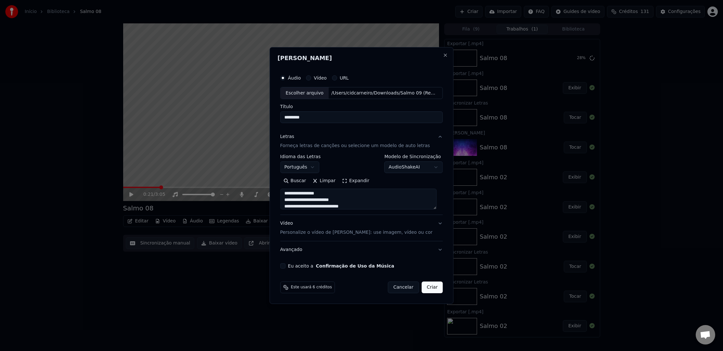  I want to click on label: Modelo de Sincronização, so click(414, 157).